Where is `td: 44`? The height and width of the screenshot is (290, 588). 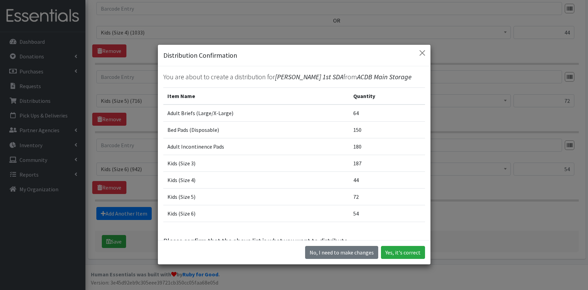 td: 44 is located at coordinates (387, 180).